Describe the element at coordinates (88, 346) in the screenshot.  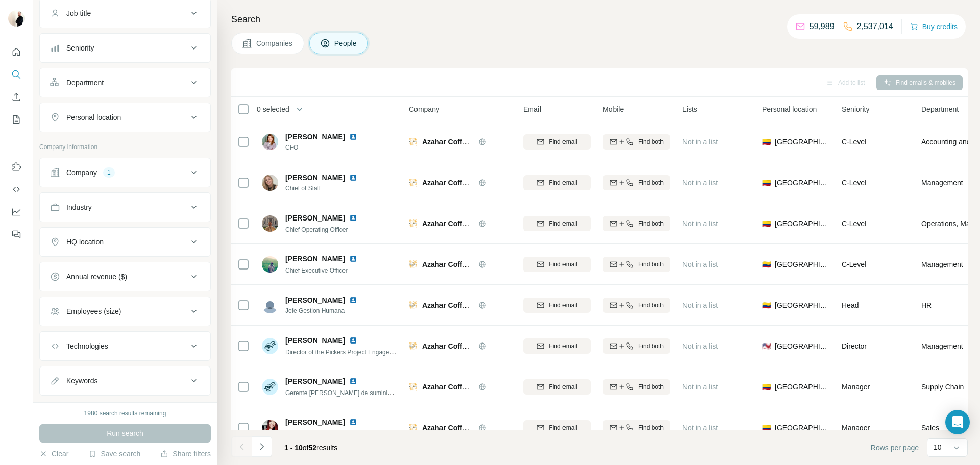
I see `div: Technologies` at that location.